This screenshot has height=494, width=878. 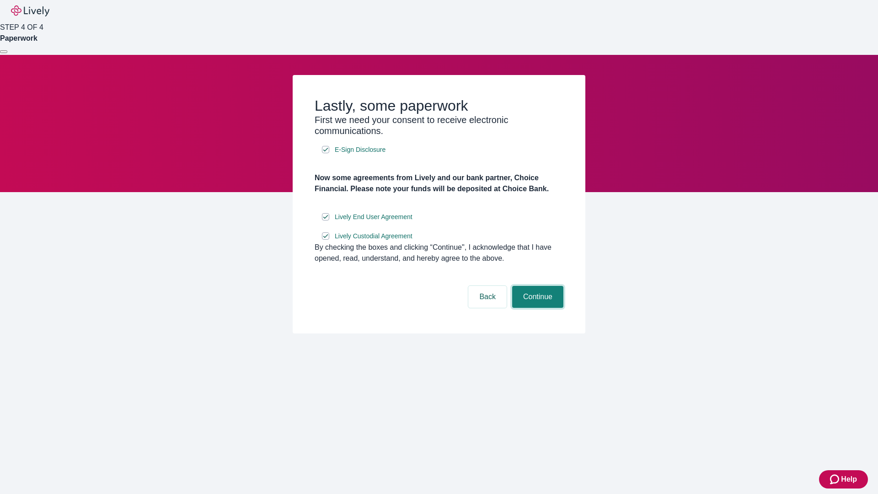 What do you see at coordinates (360, 149) in the screenshot?
I see `span: E-Sign Disclosure` at bounding box center [360, 149].